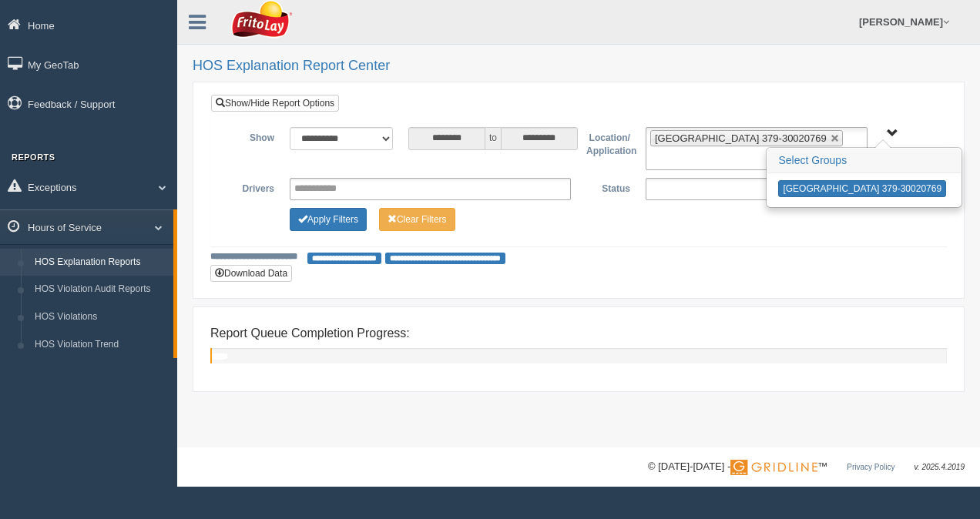 This screenshot has width=980, height=519. What do you see at coordinates (252, 136) in the screenshot?
I see `label: Show` at bounding box center [252, 136].